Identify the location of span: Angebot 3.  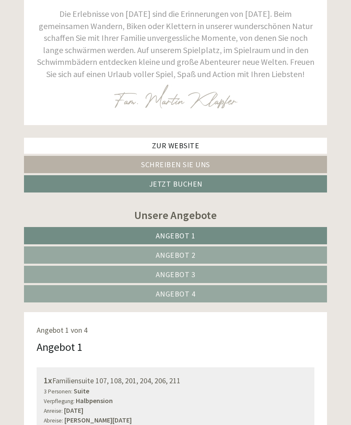
(176, 274).